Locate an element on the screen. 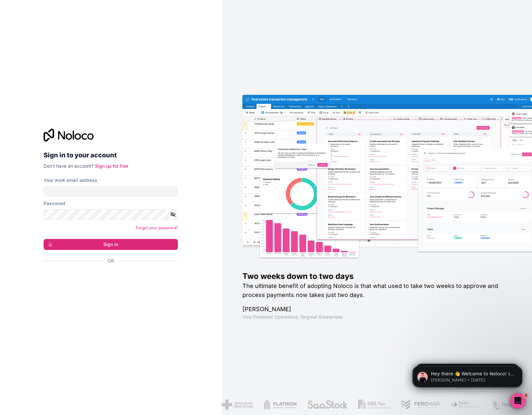 This screenshot has height=415, width=532. img: /assets/saastock-C6Zbiodz.png is located at coordinates (326, 405).